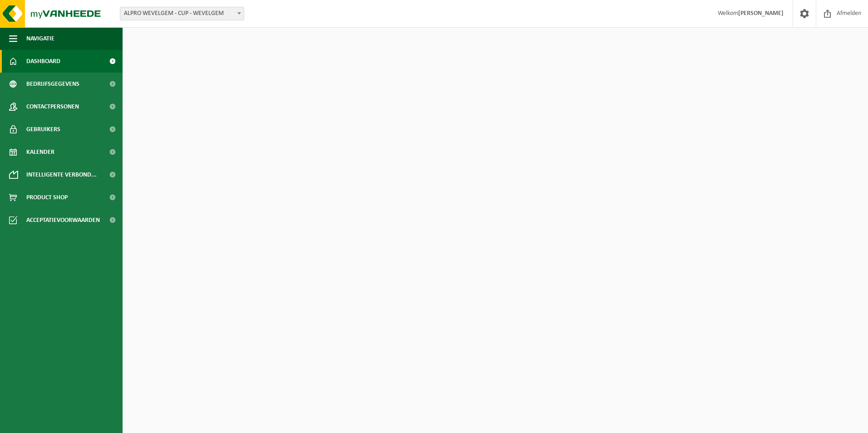 This screenshot has height=433, width=868. I want to click on span: Intelligente verbond..., so click(61, 175).